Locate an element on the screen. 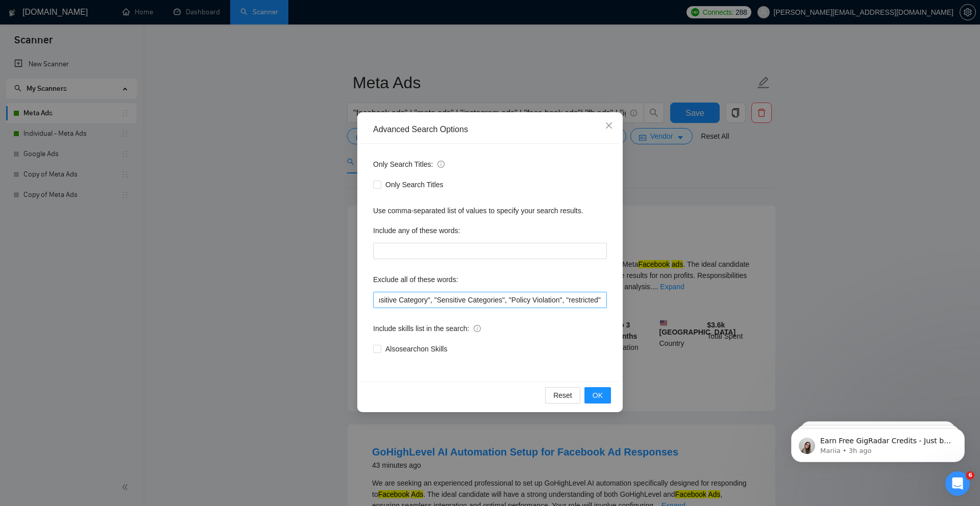  button: Close is located at coordinates (609, 126).